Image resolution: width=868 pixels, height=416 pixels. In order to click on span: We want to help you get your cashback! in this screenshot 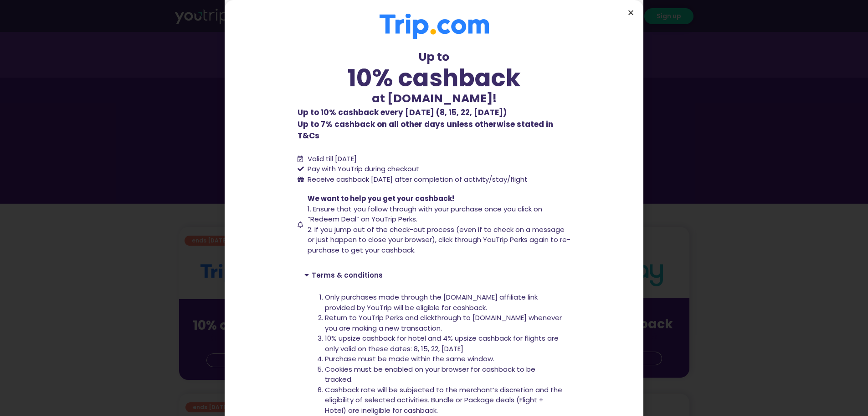, I will do `click(381, 198)`.